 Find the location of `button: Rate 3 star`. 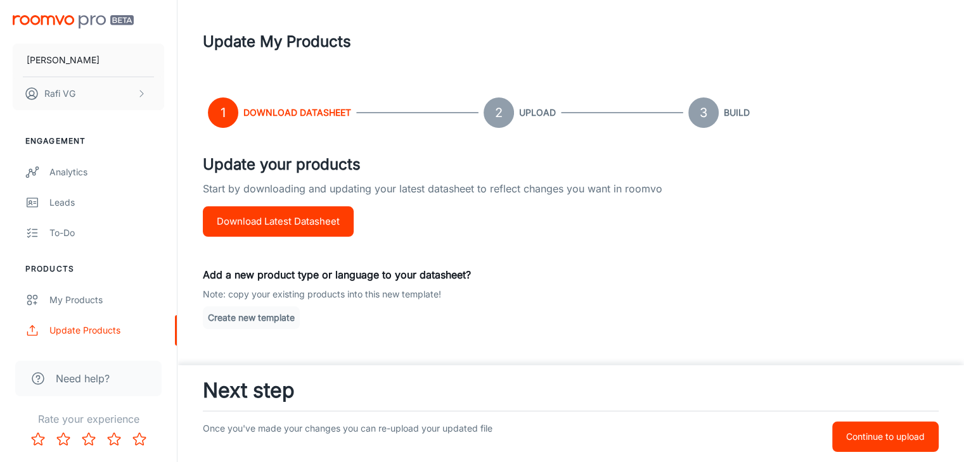

button: Rate 3 star is located at coordinates (89, 440).